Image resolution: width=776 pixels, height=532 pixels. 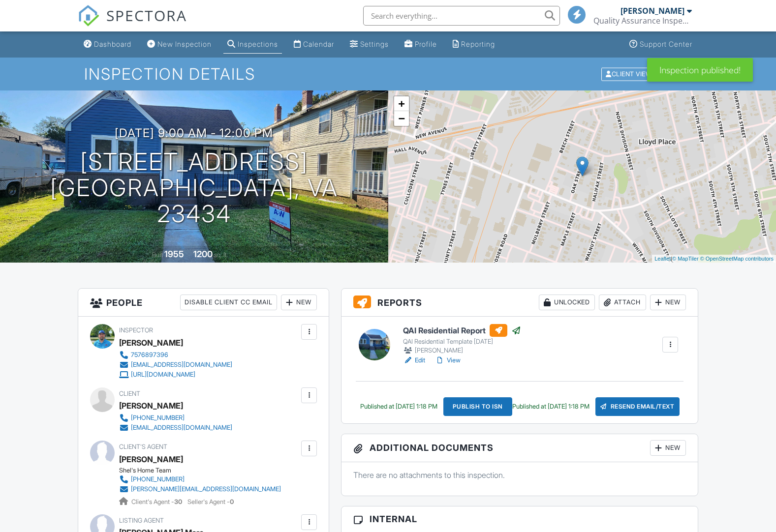 I want to click on a: Zoom out, so click(x=401, y=118).